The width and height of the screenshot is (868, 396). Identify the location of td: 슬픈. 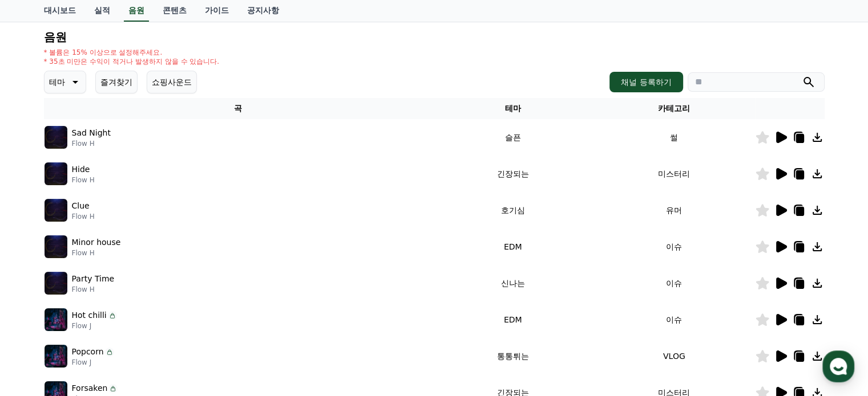
(512, 137).